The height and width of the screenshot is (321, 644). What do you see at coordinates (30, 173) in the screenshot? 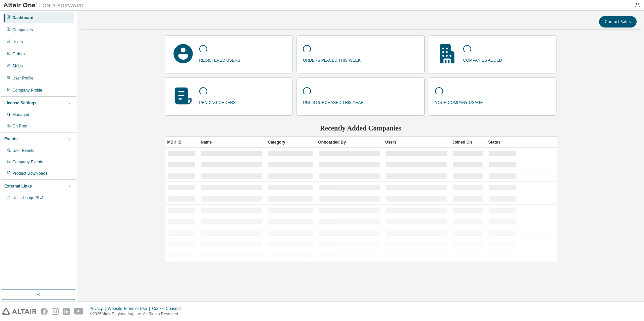
I see `div: Product Downloads` at bounding box center [30, 173].